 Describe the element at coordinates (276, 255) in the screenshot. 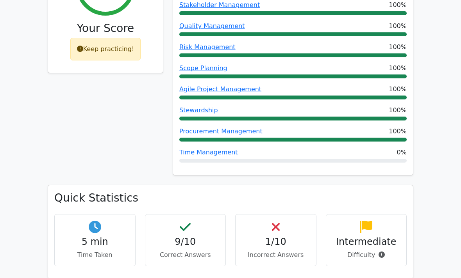

I see `p: Incorrect Answers` at that location.